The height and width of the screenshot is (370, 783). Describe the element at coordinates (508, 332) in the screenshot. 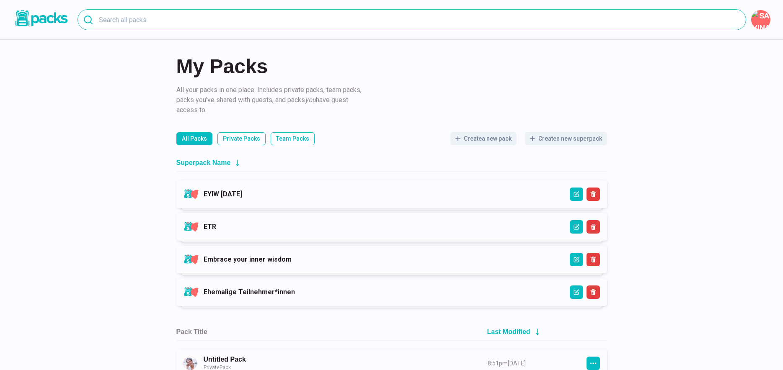

I see `h2: Last Modified` at that location.